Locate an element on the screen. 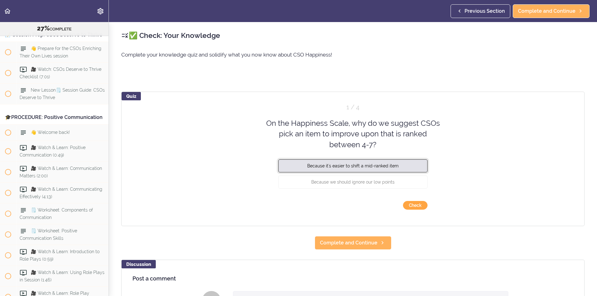 The width and height of the screenshot is (597, 296). span: Because it's easier to shift a mid-ranked item is located at coordinates (353, 166).